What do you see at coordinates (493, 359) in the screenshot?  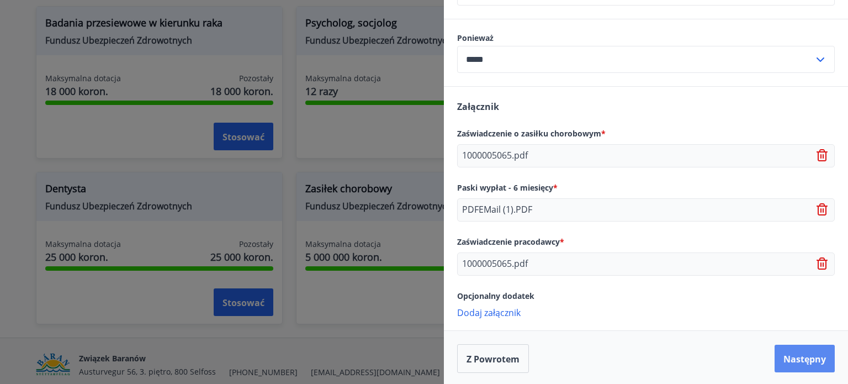 I see `font: Z powrotem` at bounding box center [493, 359].